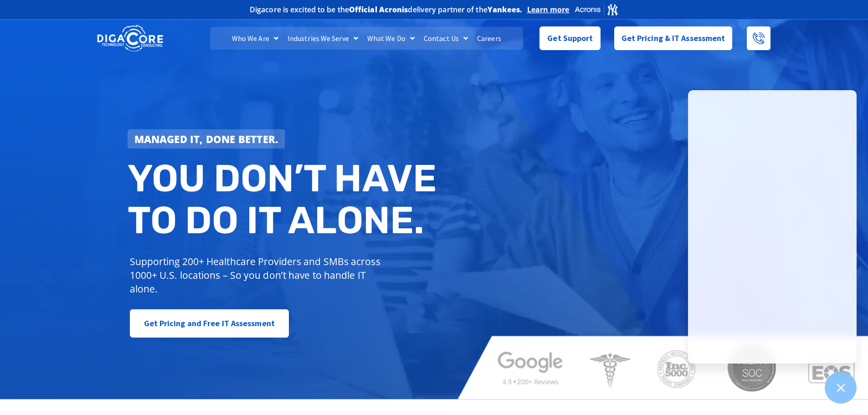 Image resolution: width=868 pixels, height=415 pixels. I want to click on a: Industries We Serve, so click(323, 38).